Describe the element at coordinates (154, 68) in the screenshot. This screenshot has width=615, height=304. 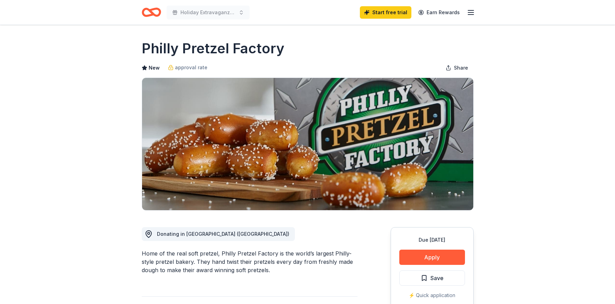
I see `span: New` at that location.